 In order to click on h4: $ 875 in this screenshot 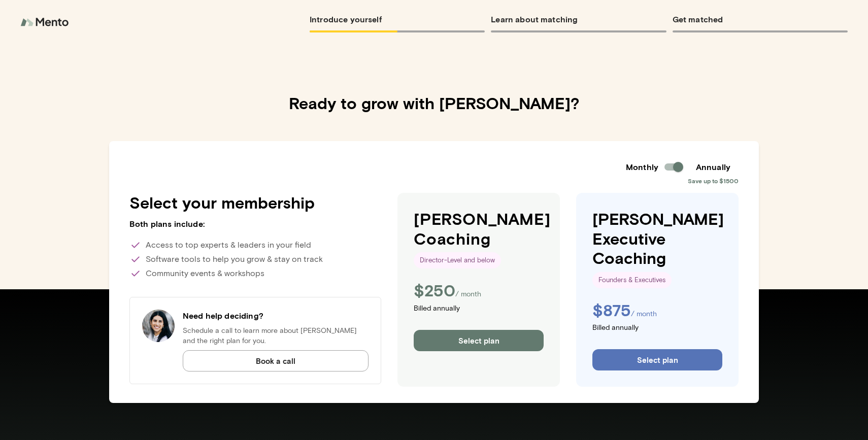, I will do `click(612, 310)`.